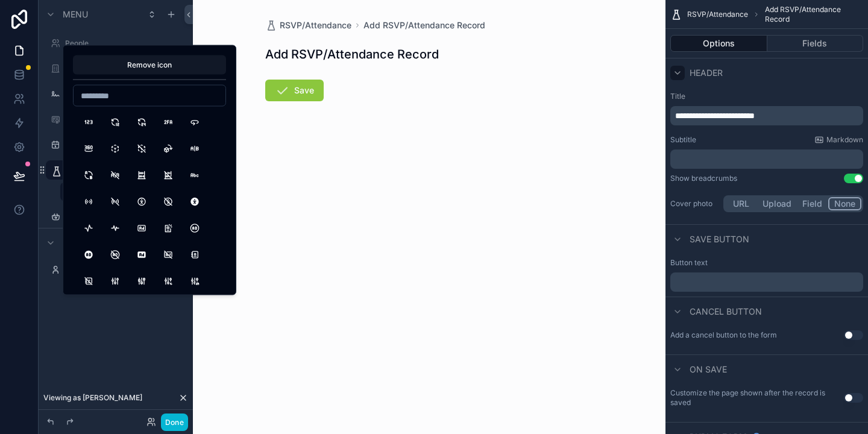 This screenshot has width=868, height=434. What do you see at coordinates (195, 255) in the screenshot?
I see `button: AddressBook` at bounding box center [195, 255].